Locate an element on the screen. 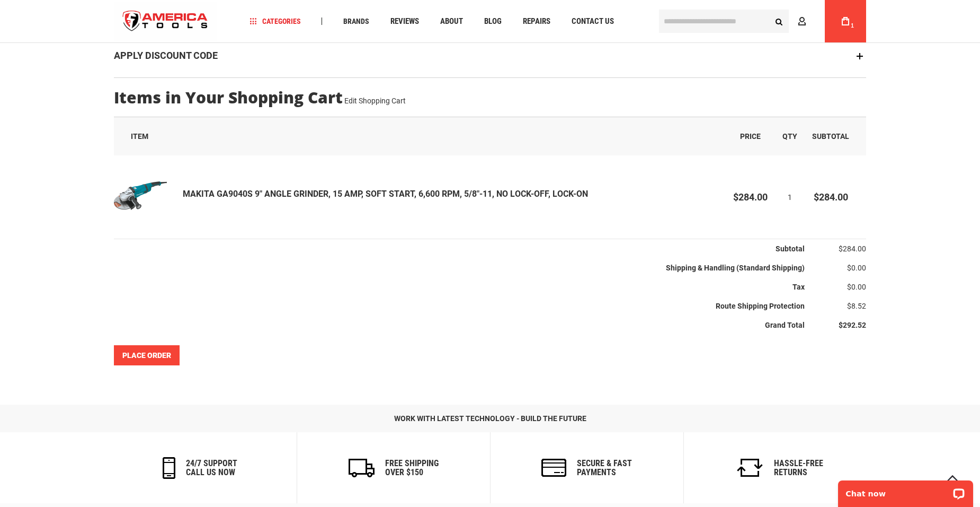 The height and width of the screenshot is (507, 980). button: Open LiveChat chat widget is located at coordinates (128, 20).